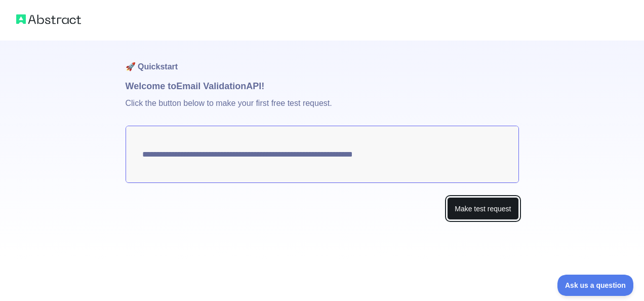 The height and width of the screenshot is (301, 644). I want to click on img: Abstract logo, so click(48, 19).